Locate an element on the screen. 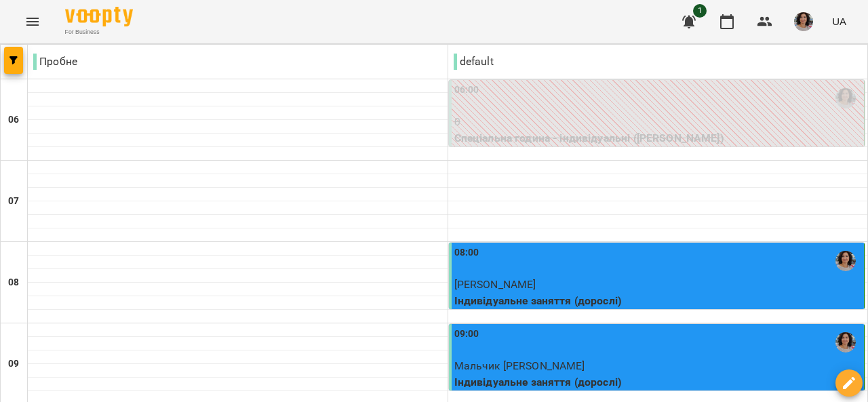 This screenshot has width=868, height=402. span: 1 is located at coordinates (699, 11).